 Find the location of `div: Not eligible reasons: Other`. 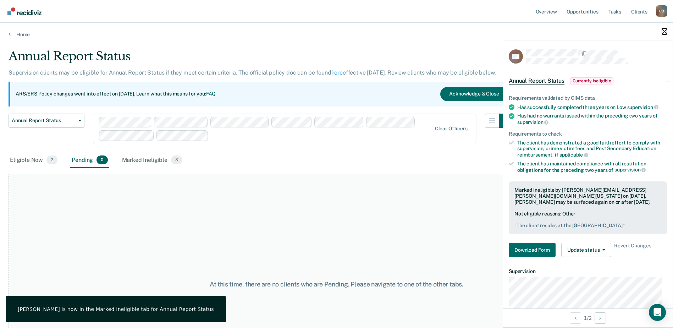

div: Not eligible reasons: Other is located at coordinates (588, 220).